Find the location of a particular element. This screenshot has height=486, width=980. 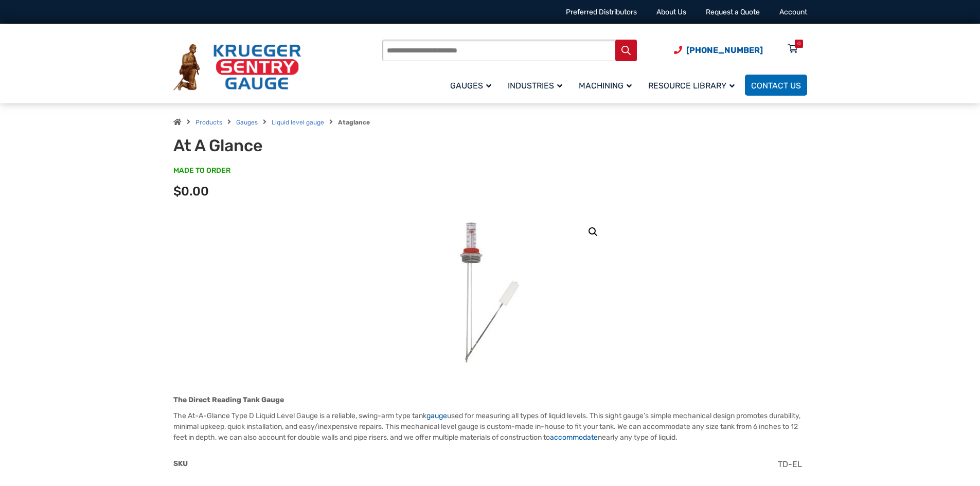

span: Industries is located at coordinates (535, 85).